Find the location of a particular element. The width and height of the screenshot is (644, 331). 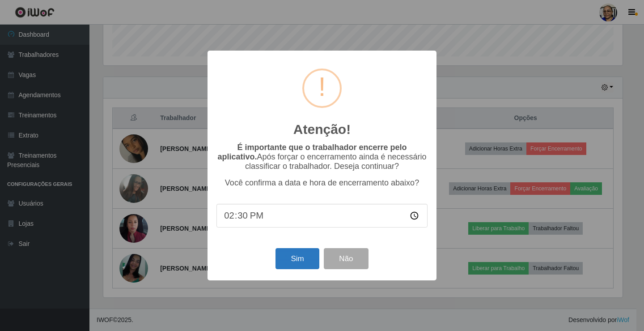

button: Sim is located at coordinates (297, 258).